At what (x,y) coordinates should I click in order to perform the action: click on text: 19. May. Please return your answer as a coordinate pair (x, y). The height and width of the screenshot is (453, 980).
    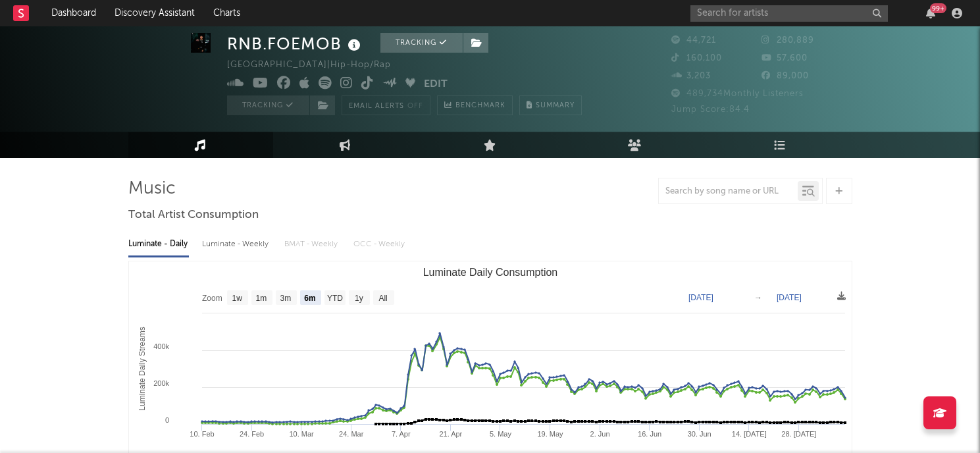
    Looking at the image, I should click on (550, 434).